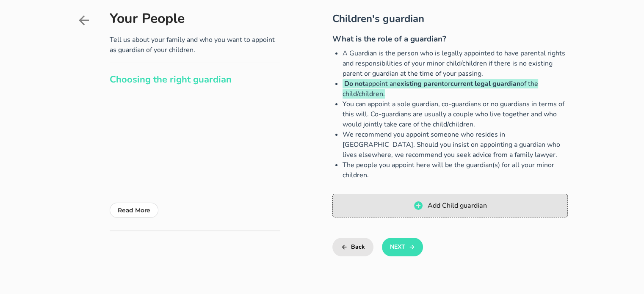 The width and height of the screenshot is (644, 294). Describe the element at coordinates (353, 247) in the screenshot. I see `button: Back` at that location.